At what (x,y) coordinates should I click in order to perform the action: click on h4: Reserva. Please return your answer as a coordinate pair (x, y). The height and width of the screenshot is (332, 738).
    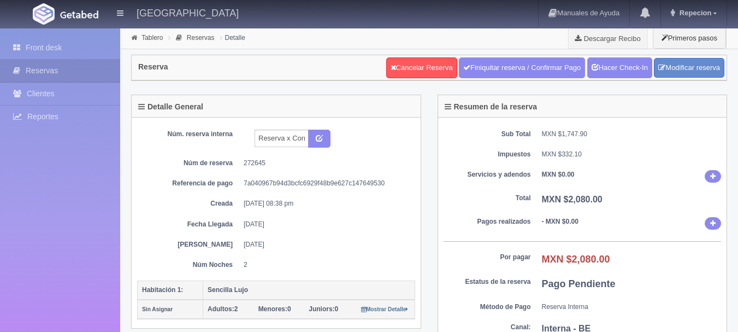
    Looking at the image, I should click on (153, 67).